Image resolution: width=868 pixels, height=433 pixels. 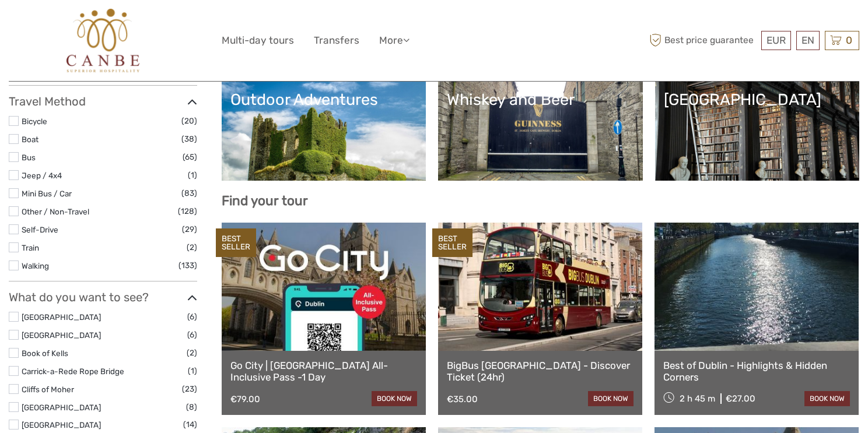 I want to click on a: Multi-day tours, so click(x=257, y=40).